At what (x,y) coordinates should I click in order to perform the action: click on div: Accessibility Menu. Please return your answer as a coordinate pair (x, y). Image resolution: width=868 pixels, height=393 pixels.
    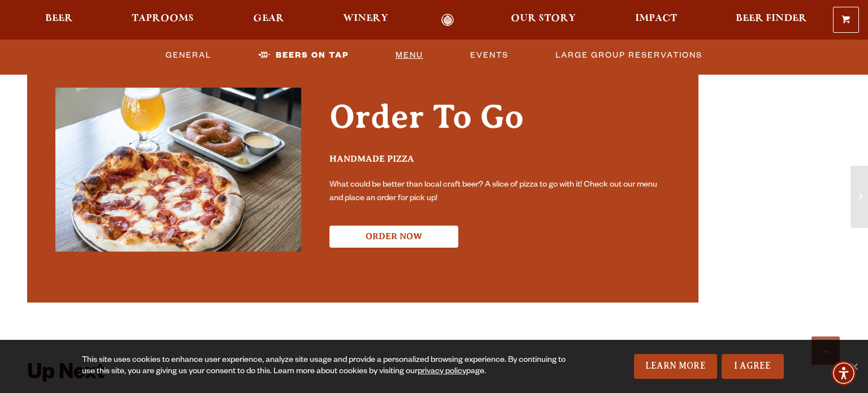
    Looking at the image, I should click on (844, 374).